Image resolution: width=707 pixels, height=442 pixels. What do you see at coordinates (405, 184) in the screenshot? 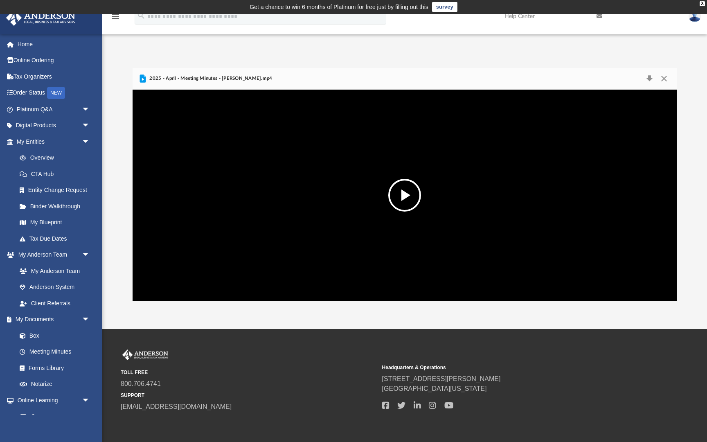
I see `div: Preview` at bounding box center [405, 184].